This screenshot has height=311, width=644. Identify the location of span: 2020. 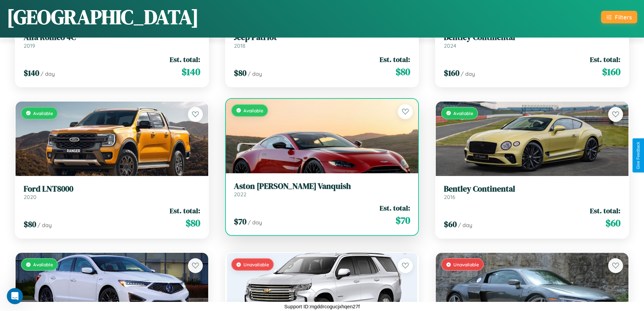
(30, 197).